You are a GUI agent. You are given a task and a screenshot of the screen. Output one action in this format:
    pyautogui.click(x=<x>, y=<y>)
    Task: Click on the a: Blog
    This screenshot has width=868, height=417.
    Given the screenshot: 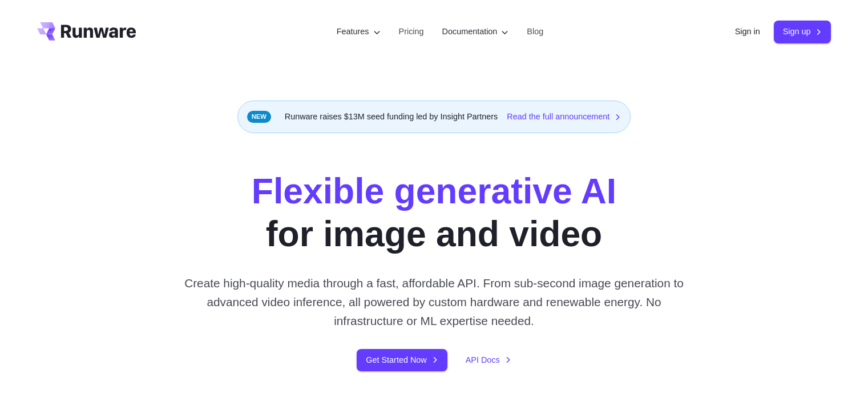 What is the action you would take?
    pyautogui.click(x=535, y=31)
    